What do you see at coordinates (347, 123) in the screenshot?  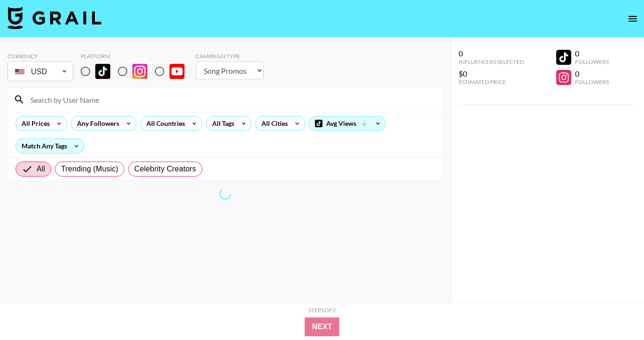 I see `div: Avg Views` at bounding box center [347, 123].